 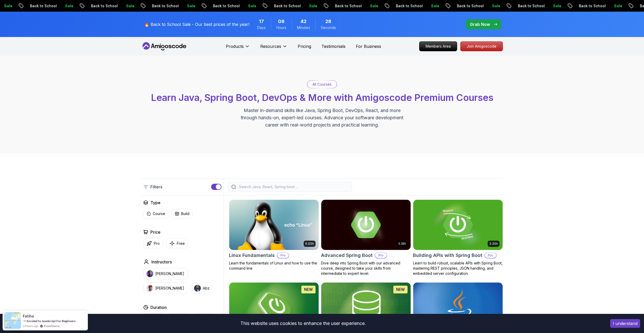 What do you see at coordinates (274, 48) in the screenshot?
I see `button: Resources` at bounding box center [274, 48].